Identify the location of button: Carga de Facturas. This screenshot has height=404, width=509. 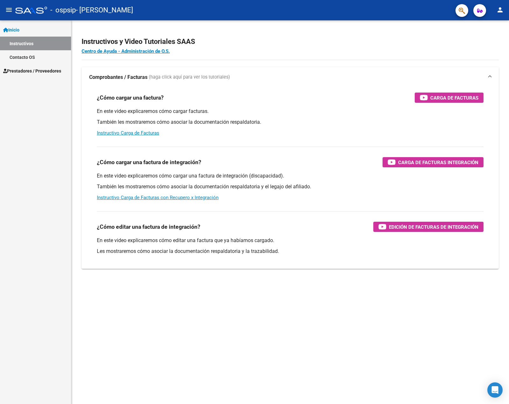
(449, 98).